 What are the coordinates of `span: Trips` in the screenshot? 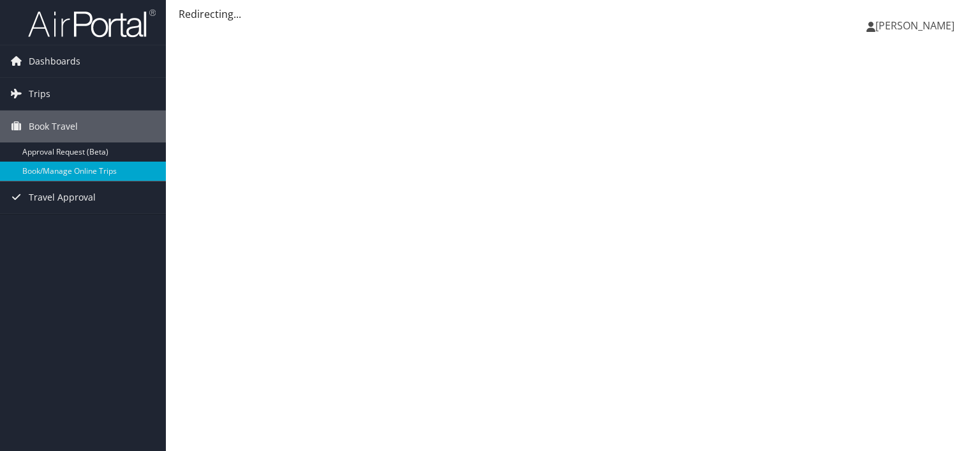 It's located at (40, 94).